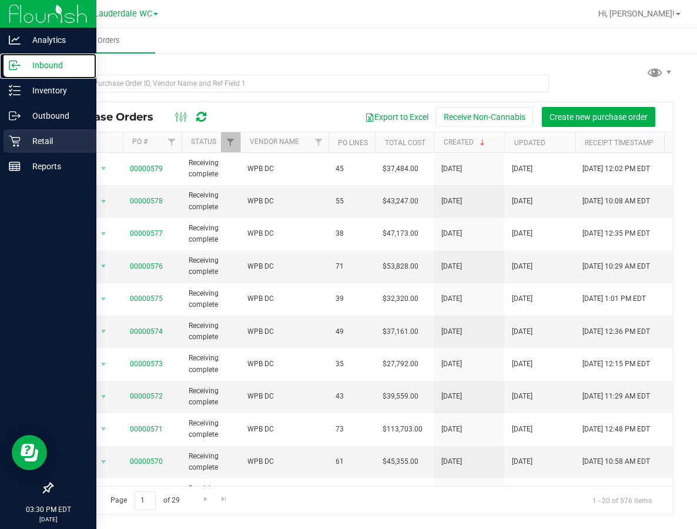 The height and width of the screenshot is (529, 697). What do you see at coordinates (224, 499) in the screenshot?
I see `a: Go to the last page` at bounding box center [224, 499].